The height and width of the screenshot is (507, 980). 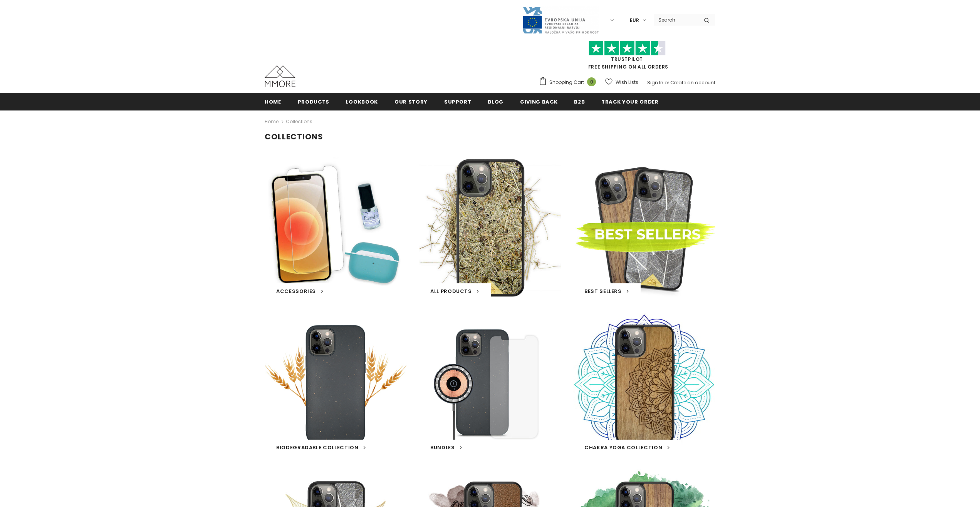 I want to click on a: B2B, so click(x=579, y=102).